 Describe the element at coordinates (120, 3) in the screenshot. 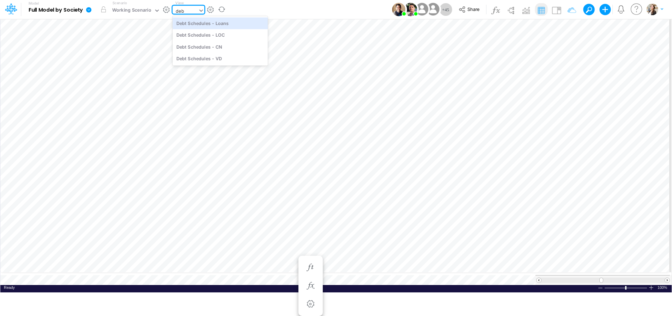

I see `label: Scenario` at that location.